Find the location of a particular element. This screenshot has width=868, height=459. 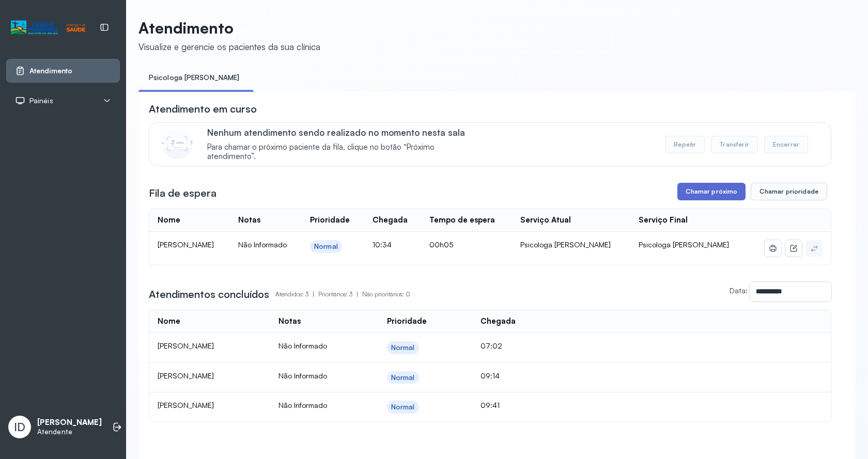

p: Atendimento is located at coordinates (230, 28).